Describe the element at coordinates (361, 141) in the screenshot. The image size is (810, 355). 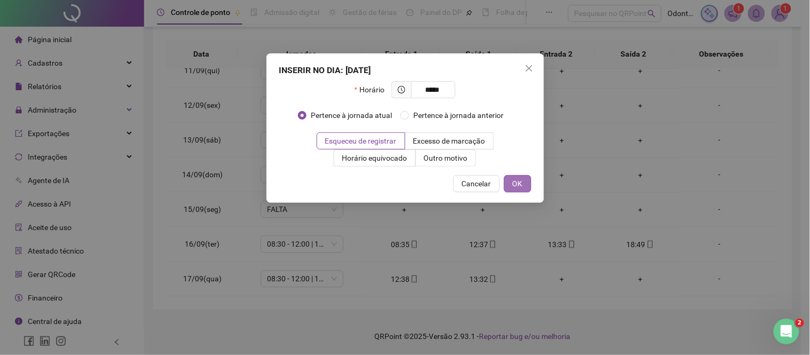
I see `span: Esqueceu de registrar` at that location.